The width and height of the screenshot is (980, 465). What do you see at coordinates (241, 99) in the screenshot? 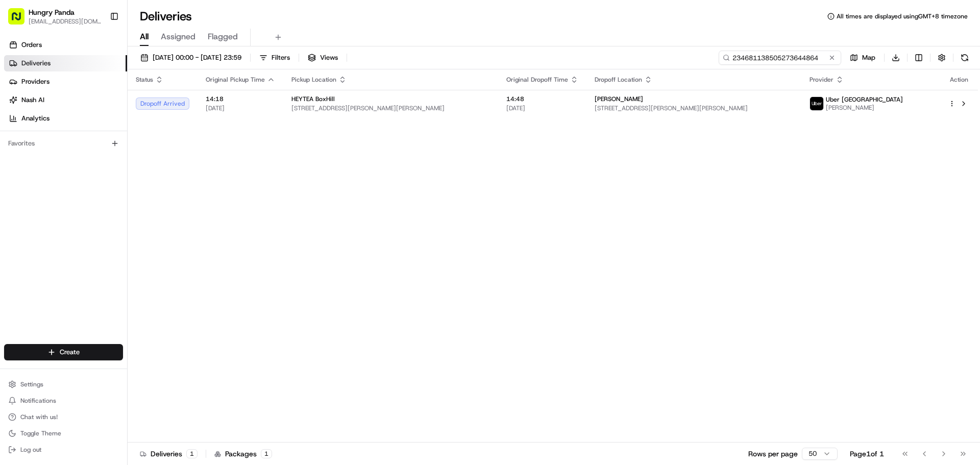
I see `span: 14:18` at bounding box center [241, 99].